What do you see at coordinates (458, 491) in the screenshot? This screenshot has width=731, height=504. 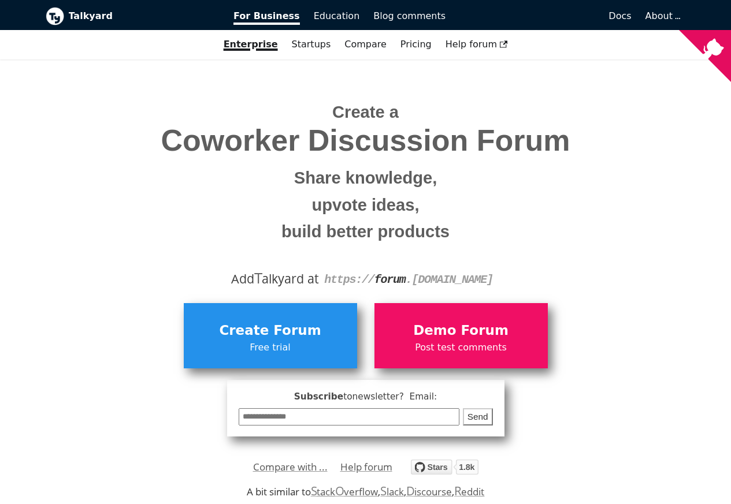 I see `span: R` at bounding box center [458, 491].